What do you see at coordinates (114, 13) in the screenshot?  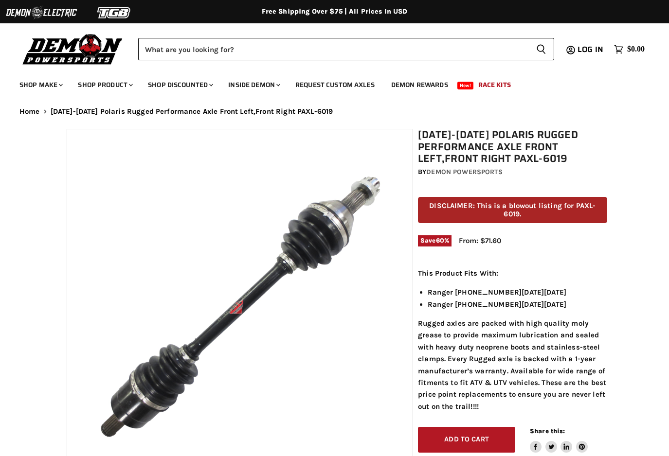 I see `img: TGB Logo 2` at bounding box center [114, 13].